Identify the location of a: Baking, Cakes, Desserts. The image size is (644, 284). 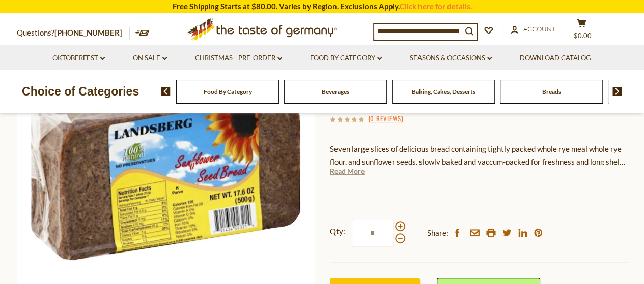
(443, 92).